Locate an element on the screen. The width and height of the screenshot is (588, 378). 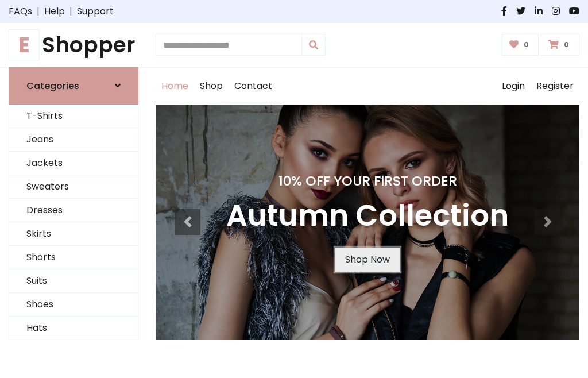
a: Register is located at coordinates (555, 86).